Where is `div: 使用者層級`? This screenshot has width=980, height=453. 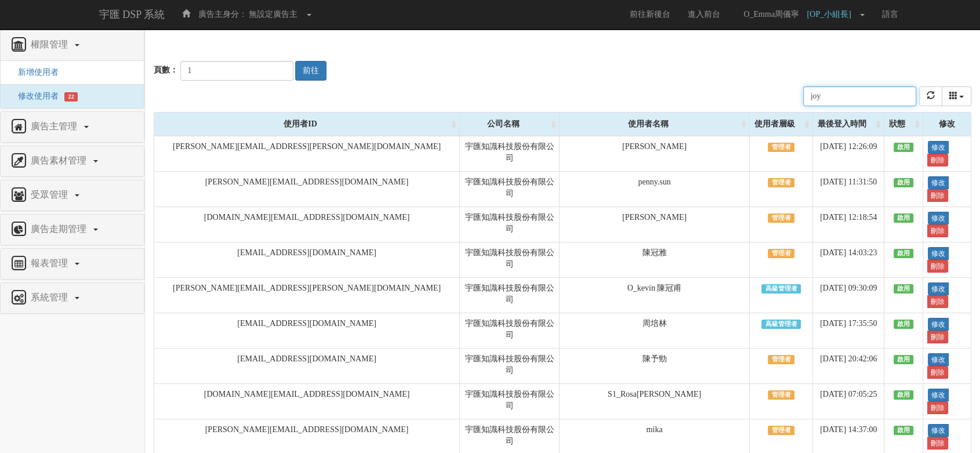
div: 使用者層級 is located at coordinates (781, 124).